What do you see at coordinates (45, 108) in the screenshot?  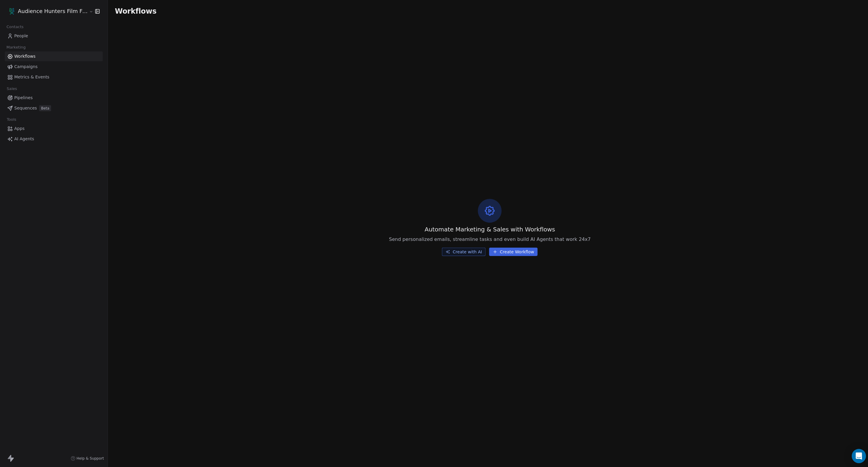 I see `span: Beta` at bounding box center [45, 108].